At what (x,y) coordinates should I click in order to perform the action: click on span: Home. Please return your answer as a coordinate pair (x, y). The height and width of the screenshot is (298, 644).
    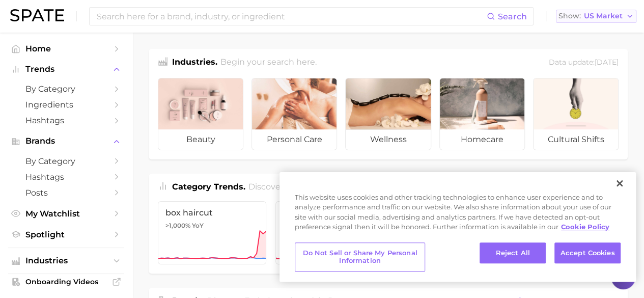
    Looking at the image, I should click on (66, 48).